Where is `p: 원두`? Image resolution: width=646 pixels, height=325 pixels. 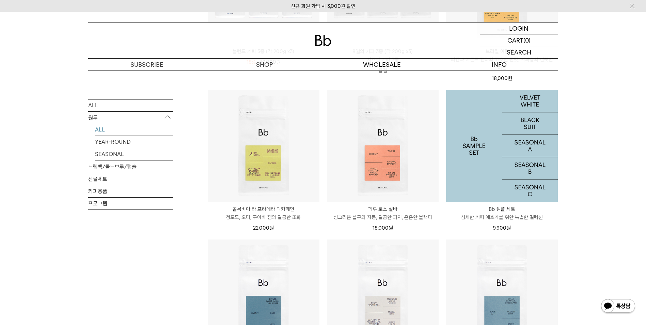
p: 원두 is located at coordinates (131, 118).